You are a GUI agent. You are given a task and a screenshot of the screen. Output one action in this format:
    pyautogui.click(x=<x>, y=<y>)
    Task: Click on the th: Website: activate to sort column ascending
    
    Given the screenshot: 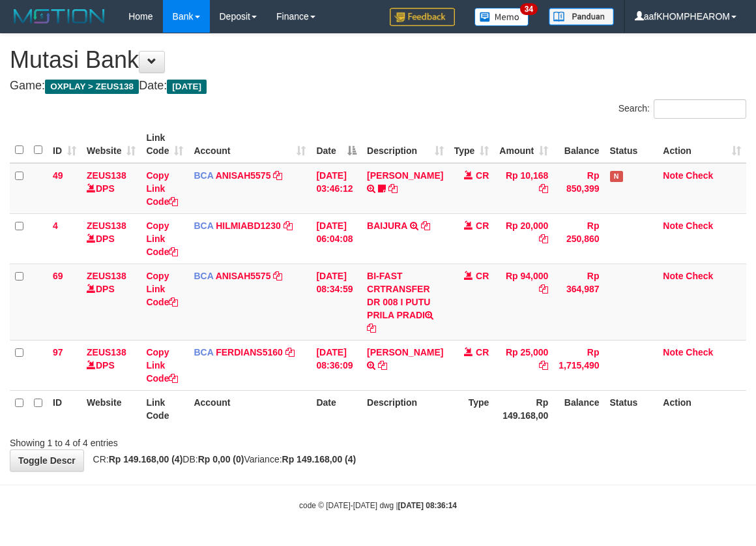 What is the action you would take?
    pyautogui.click(x=111, y=144)
    